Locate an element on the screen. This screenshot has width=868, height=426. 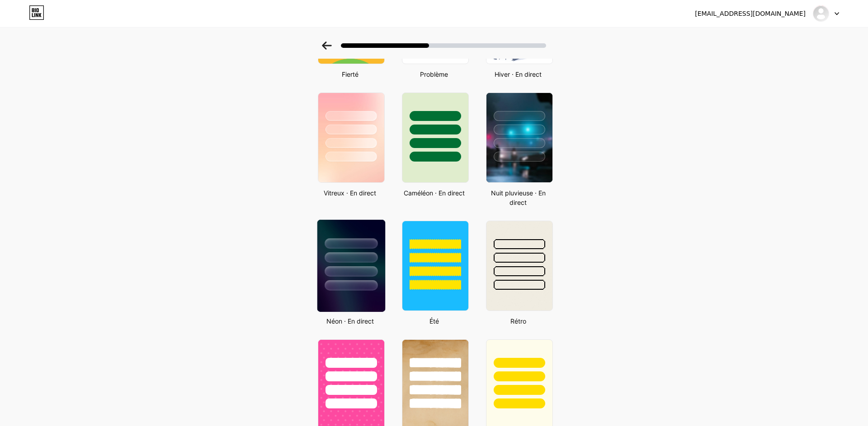
font: Caméléon · En direct is located at coordinates (434, 193).